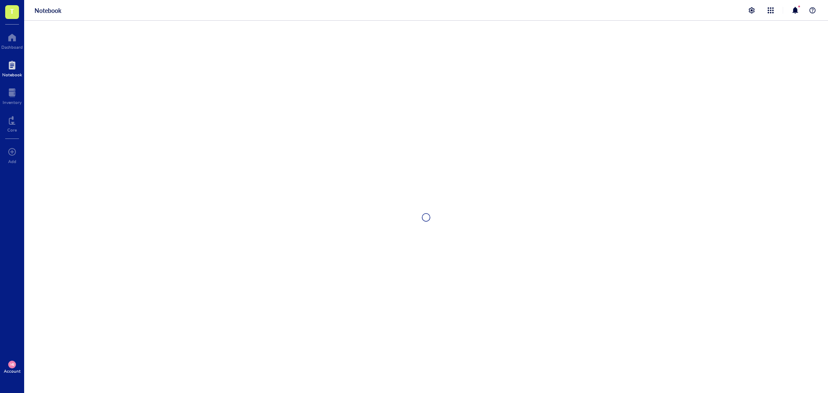 This screenshot has width=828, height=393. Describe the element at coordinates (12, 161) in the screenshot. I see `div: Add` at that location.